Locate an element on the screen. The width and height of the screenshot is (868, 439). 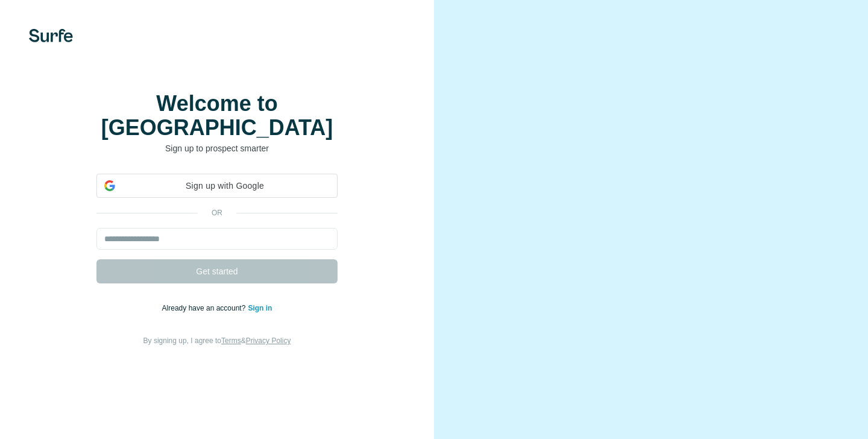
a: Sign in is located at coordinates (260, 308).